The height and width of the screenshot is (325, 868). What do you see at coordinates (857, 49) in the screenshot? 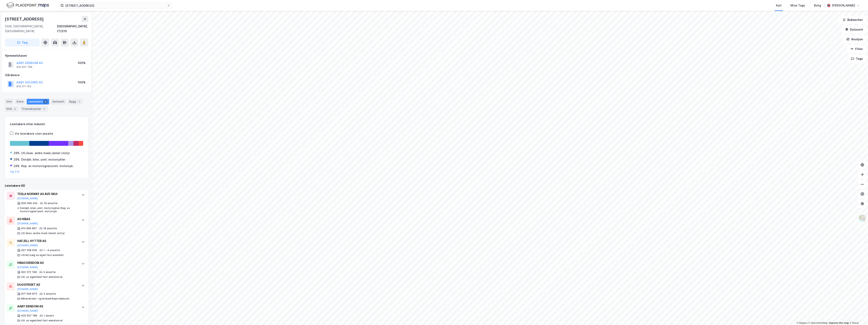
I see `button: Filter` at bounding box center [857, 49].